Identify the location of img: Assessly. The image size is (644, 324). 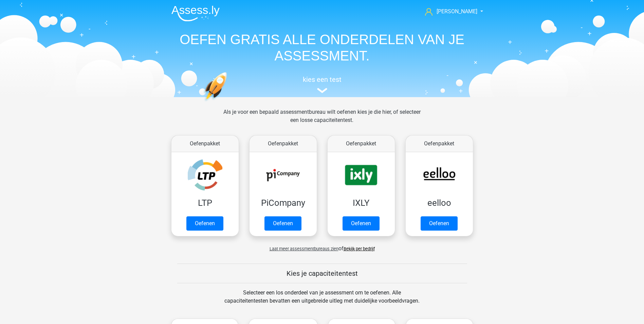
(195, 13).